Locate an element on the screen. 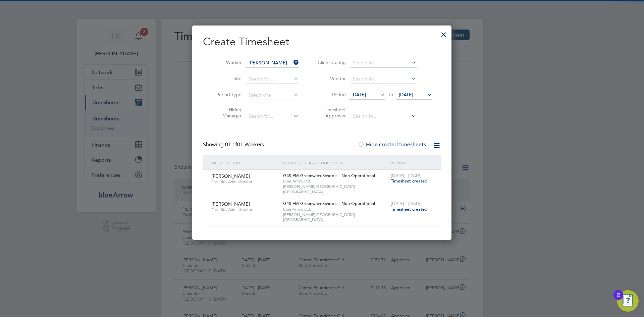 This screenshot has height=317, width=644. span: 01 of is located at coordinates (231, 145).